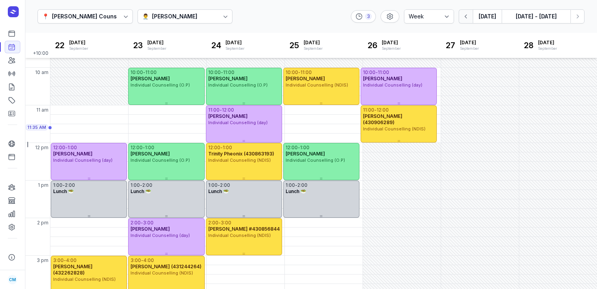 The height and width of the screenshot is (289, 597). Describe the element at coordinates (42, 147) in the screenshot. I see `span: 12 pm` at that location.